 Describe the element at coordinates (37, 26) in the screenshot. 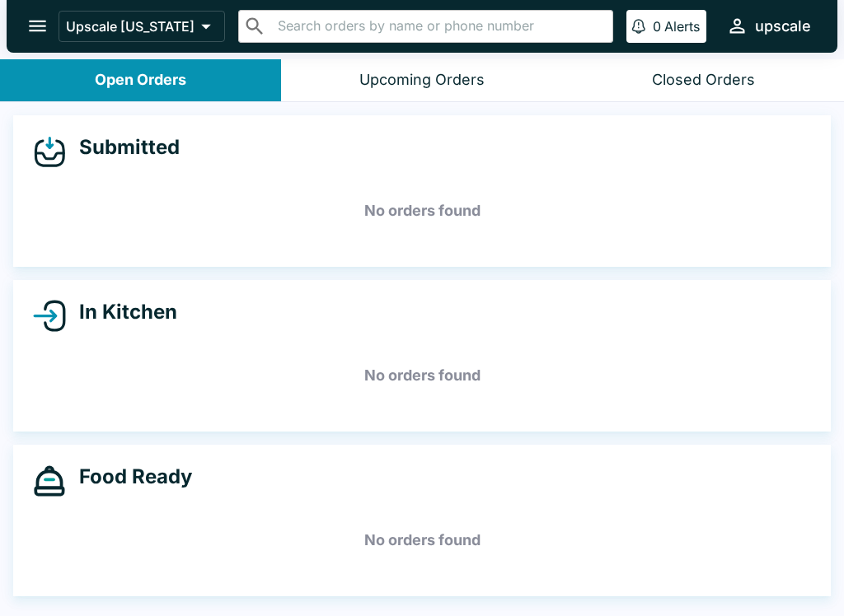

I see `button: open drawer` at that location.